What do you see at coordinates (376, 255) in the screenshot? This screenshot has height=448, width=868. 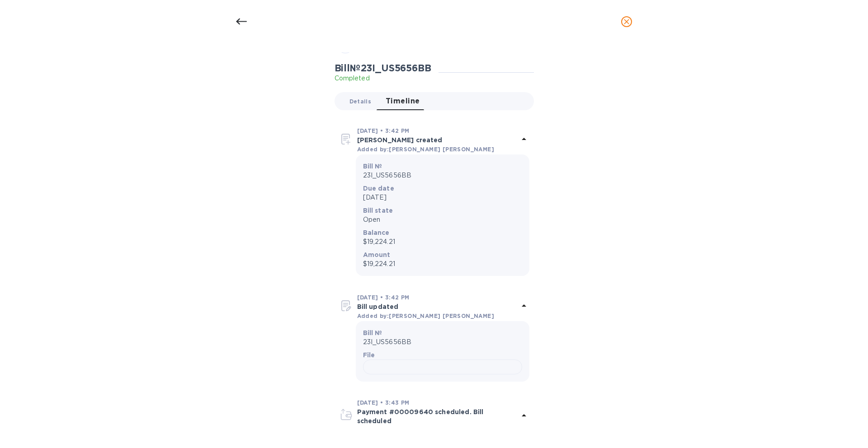 I see `b: Amount` at bounding box center [376, 255].